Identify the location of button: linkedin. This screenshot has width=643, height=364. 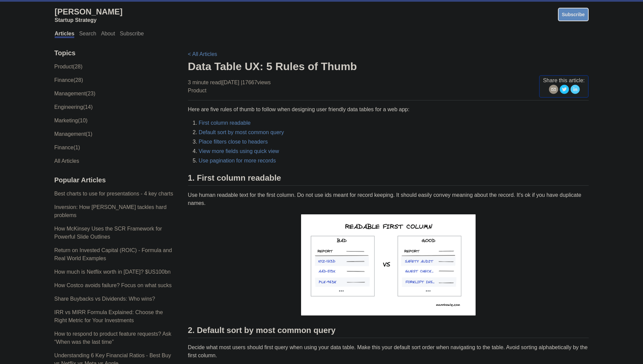
(575, 90).